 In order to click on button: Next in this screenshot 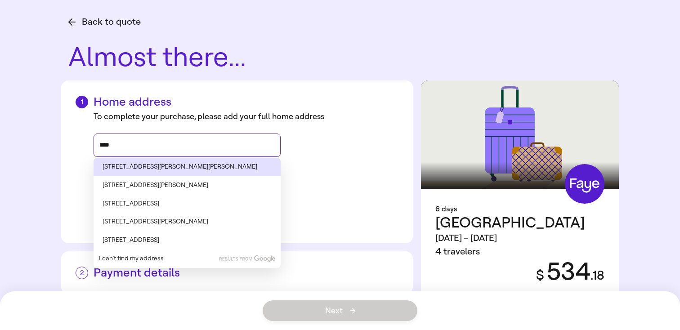, I will do `click(340, 311)`.